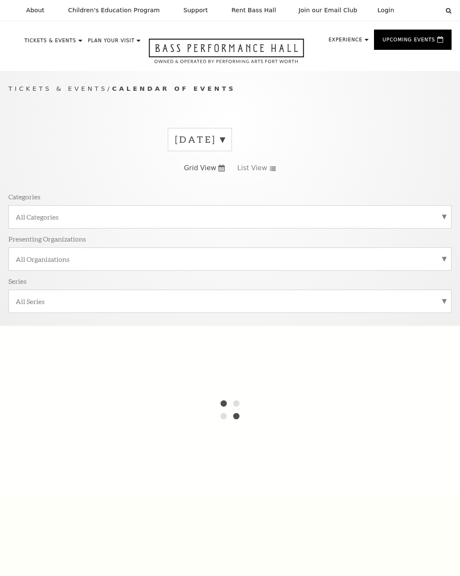  What do you see at coordinates (423, 10) in the screenshot?
I see `select: Select:` at bounding box center [423, 10].